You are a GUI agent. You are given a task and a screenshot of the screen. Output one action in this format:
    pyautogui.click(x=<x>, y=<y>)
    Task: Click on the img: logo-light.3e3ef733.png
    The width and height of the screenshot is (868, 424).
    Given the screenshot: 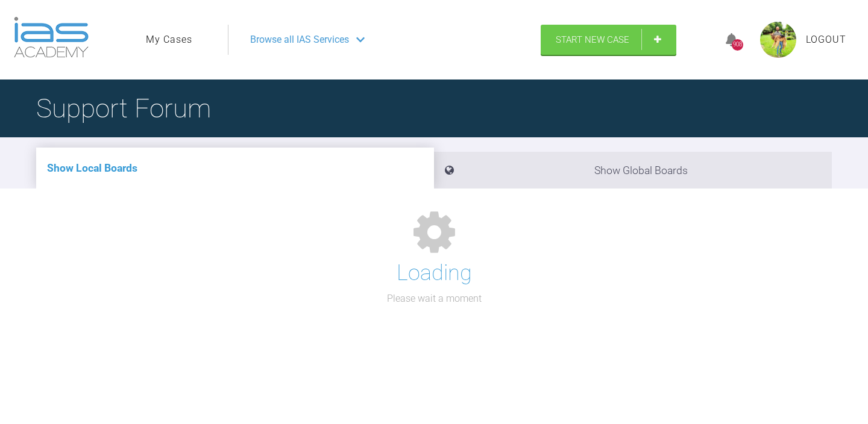 What is the action you would take?
    pyautogui.click(x=51, y=37)
    